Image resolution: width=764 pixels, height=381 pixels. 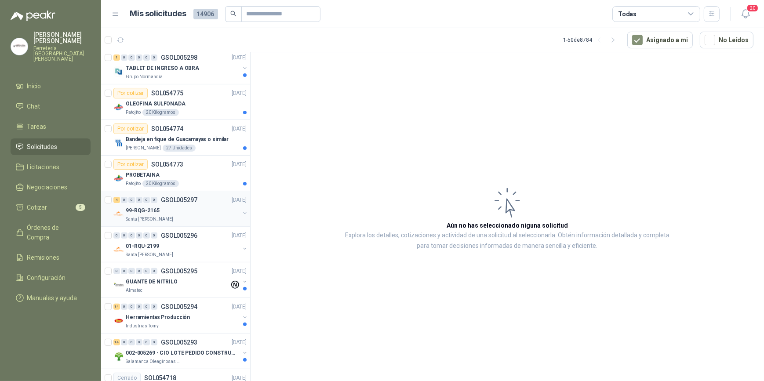 I want to click on a: Órdenes de Compra, so click(x=51, y=233).